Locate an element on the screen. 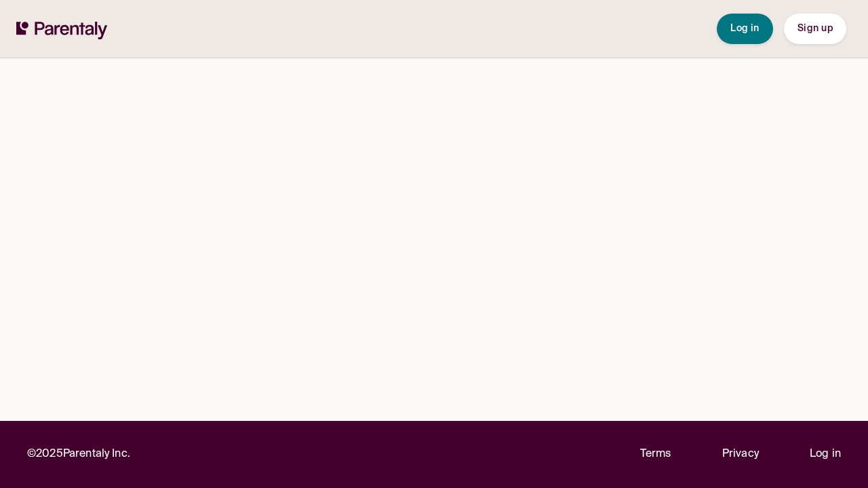 Image resolution: width=868 pixels, height=488 pixels. button: Log in is located at coordinates (745, 28).